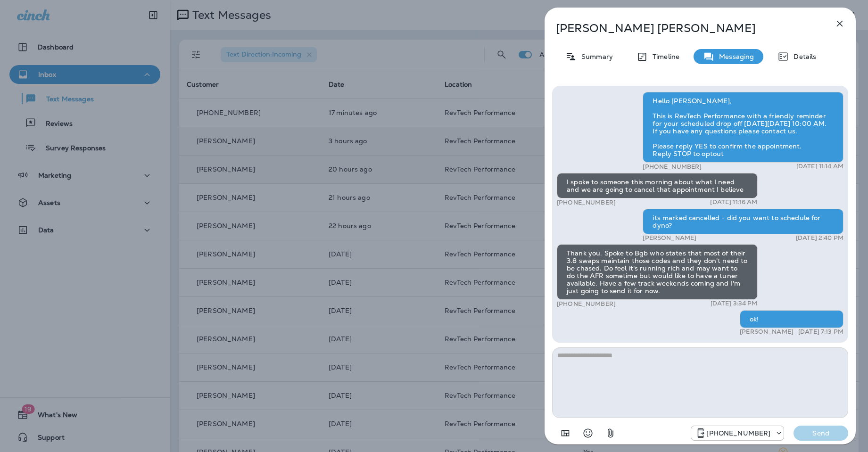  I want to click on div: +1 (571) 520-7309, so click(737, 433).